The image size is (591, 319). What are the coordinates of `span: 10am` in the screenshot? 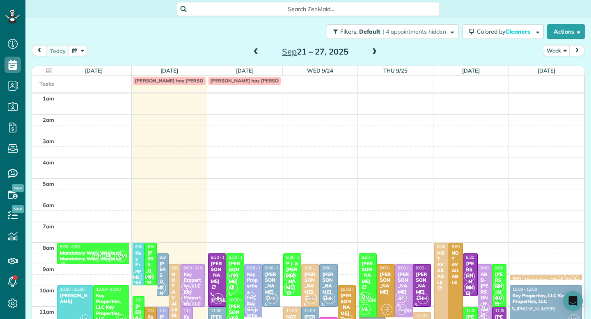 It's located at (47, 291).